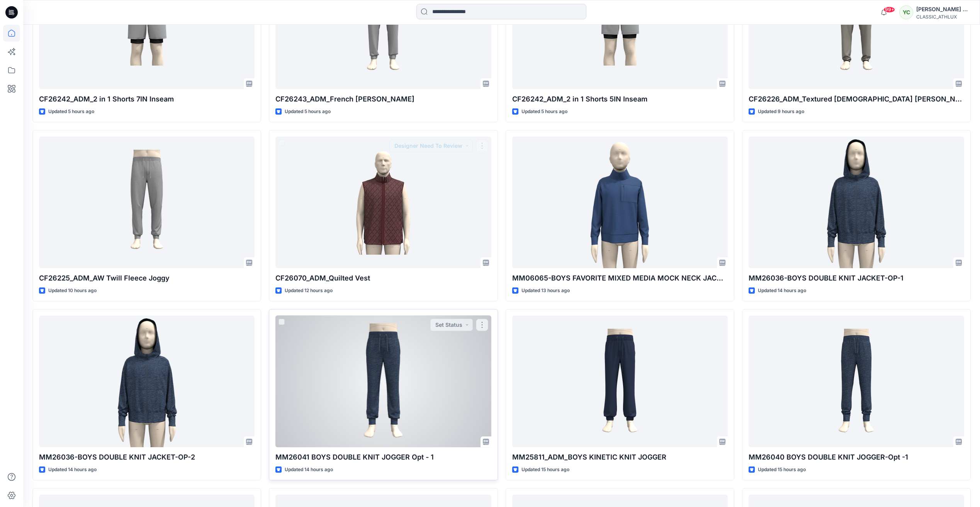 This screenshot has width=980, height=507. Describe the element at coordinates (147, 382) in the screenshot. I see `a: MM26036-BOYS DOUBLE KNIT JACKET-OP-2` at that location.